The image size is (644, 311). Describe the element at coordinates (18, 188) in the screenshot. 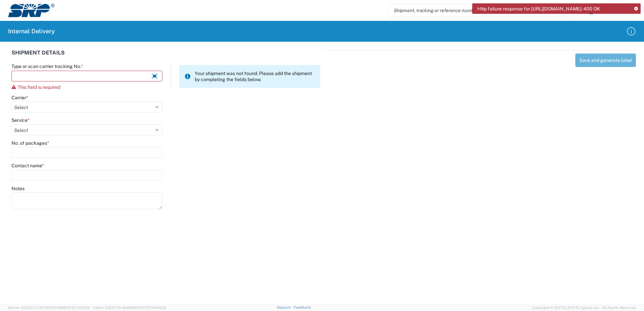

I see `label: Notes` at that location.